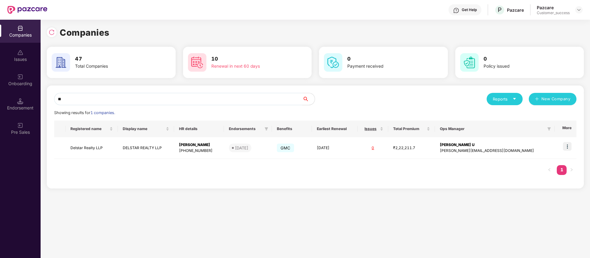 The width and height of the screenshot is (590, 258). What do you see at coordinates (556, 99) in the screenshot?
I see `span: New Company` at bounding box center [556, 99].